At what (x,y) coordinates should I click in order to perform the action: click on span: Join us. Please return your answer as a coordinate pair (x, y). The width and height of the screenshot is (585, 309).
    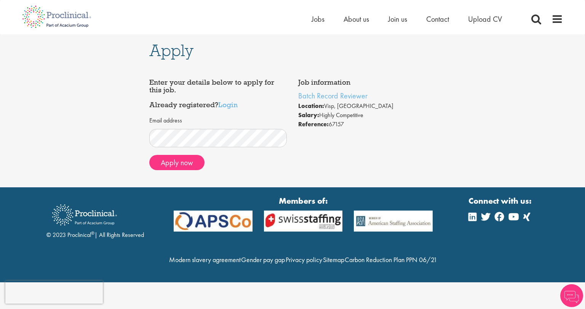
    Looking at the image, I should click on (398, 19).